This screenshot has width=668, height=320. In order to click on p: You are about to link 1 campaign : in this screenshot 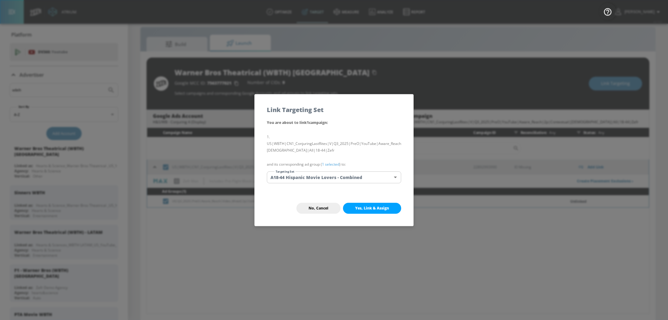, I will do `click(334, 123)`.